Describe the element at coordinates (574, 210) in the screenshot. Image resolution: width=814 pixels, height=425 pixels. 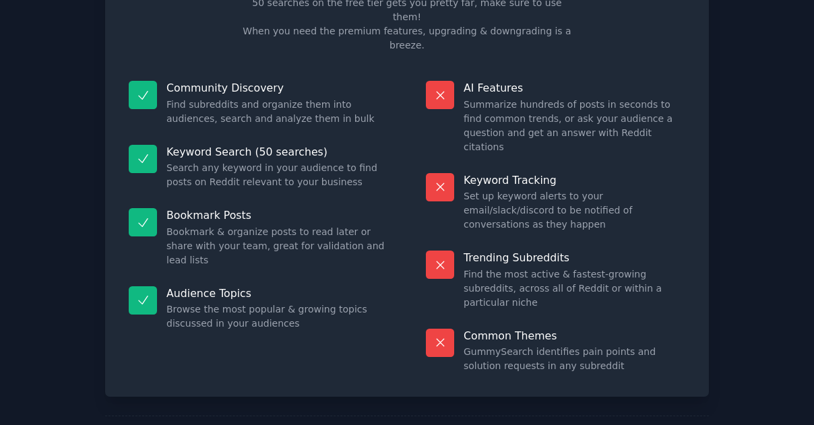
I see `dd: Set up keyword alerts to your email/slack/discord to be notified of conversations as they happen` at that location.